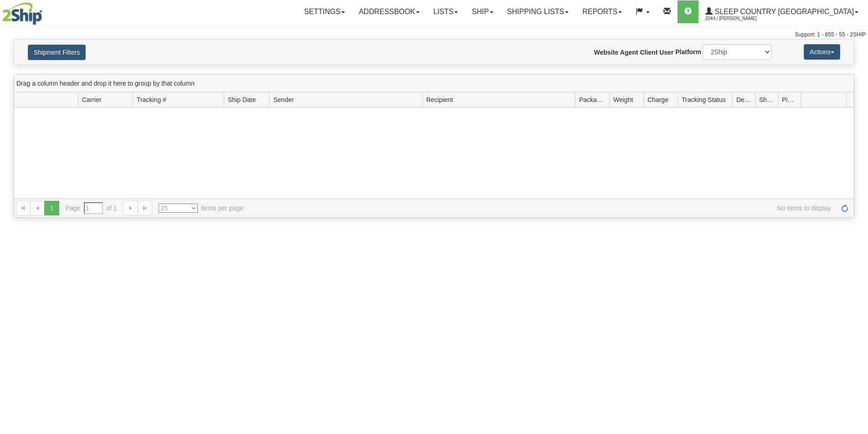  I want to click on img: logo2044.jpg, so click(22, 14).